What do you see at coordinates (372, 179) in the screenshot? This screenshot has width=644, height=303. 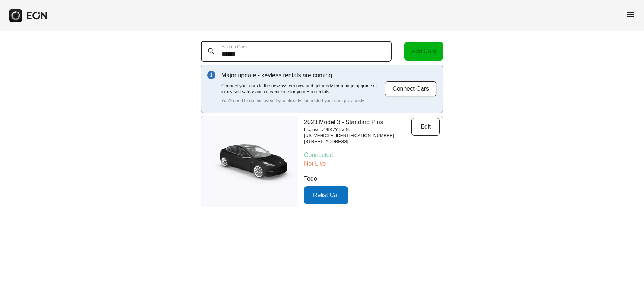 I see `p: Todo:` at bounding box center [372, 179].